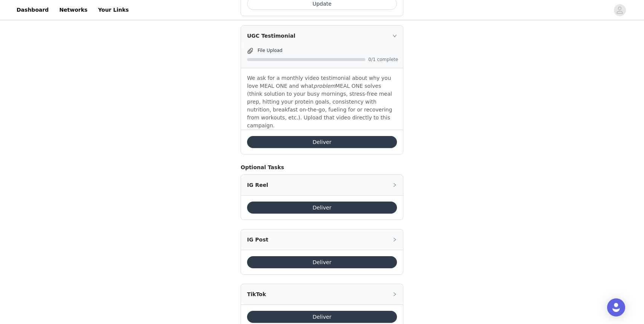  Describe the element at coordinates (619, 10) in the screenshot. I see `div: avatar` at that location.